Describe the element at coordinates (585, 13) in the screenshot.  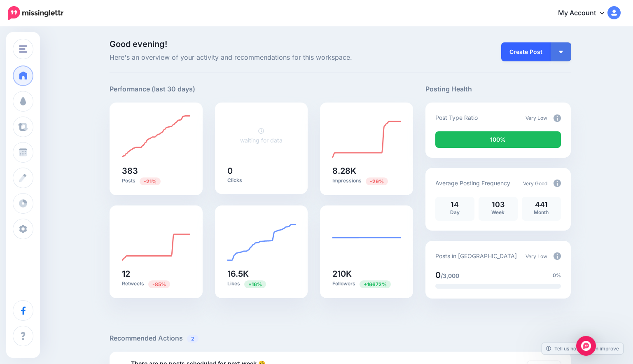
I see `a: My Account` at that location.